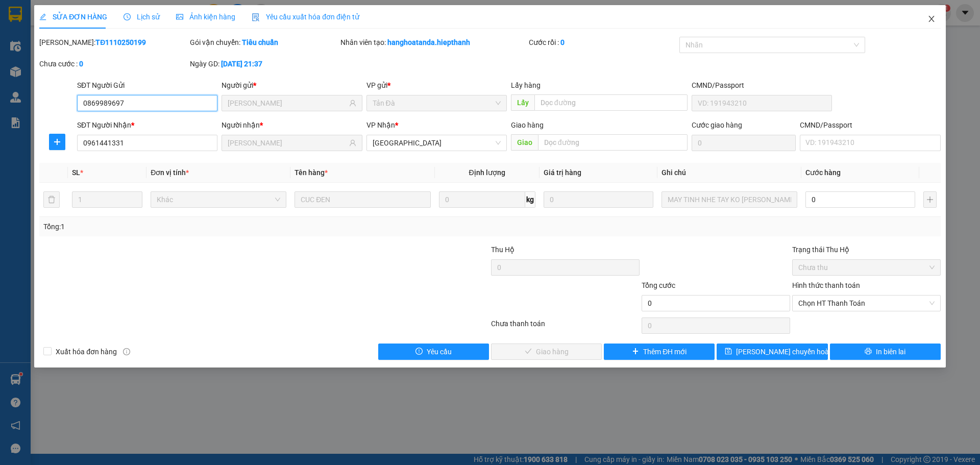  I want to click on input: Tên người nhận, so click(287, 143).